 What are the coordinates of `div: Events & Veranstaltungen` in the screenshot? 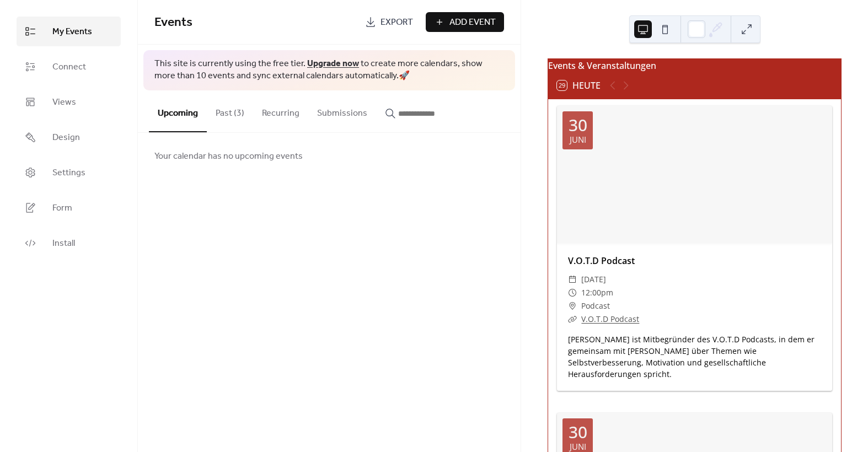 It's located at (694, 65).